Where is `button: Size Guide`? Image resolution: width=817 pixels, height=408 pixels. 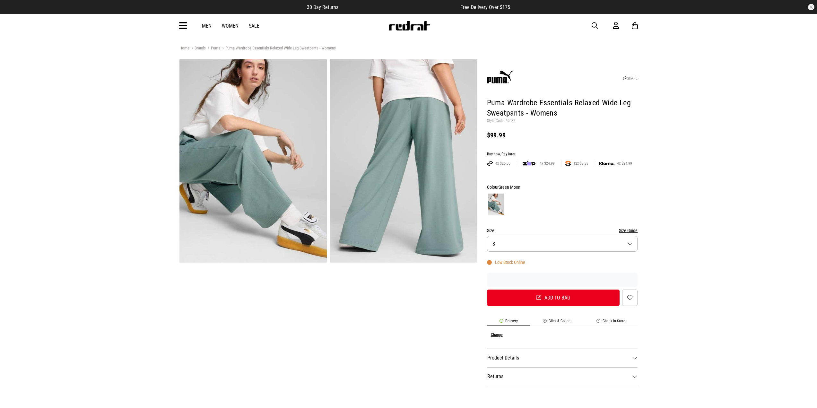
button: Size Guide is located at coordinates (628, 230).